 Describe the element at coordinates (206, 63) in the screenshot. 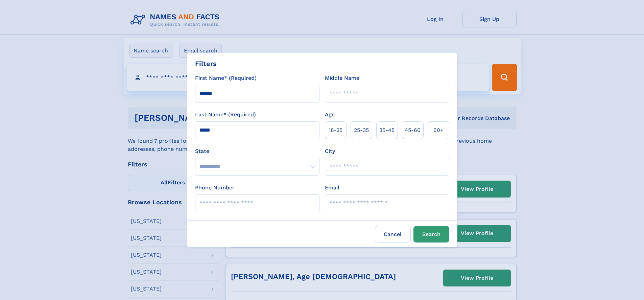

I see `div: Filters` at that location.